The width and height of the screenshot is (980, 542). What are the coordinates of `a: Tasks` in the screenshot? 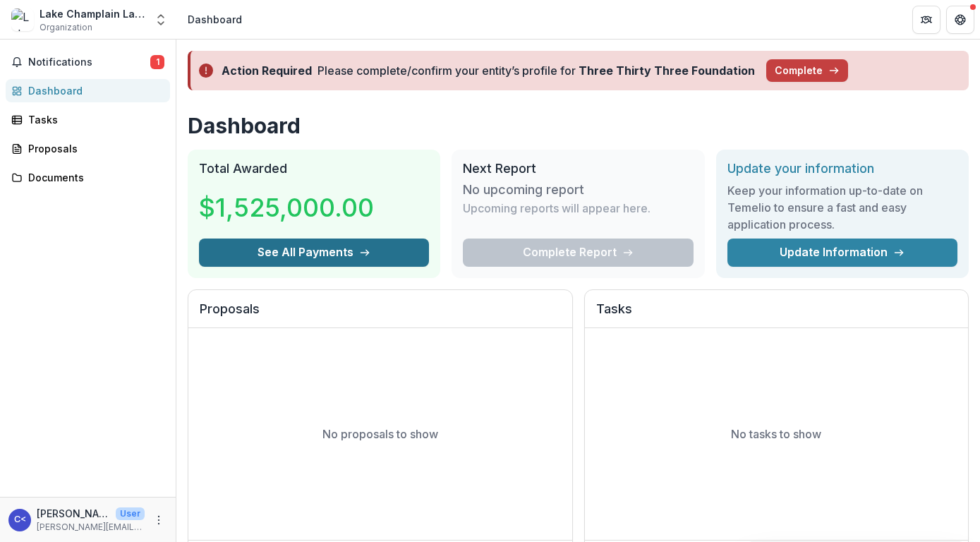 It's located at (87, 119).